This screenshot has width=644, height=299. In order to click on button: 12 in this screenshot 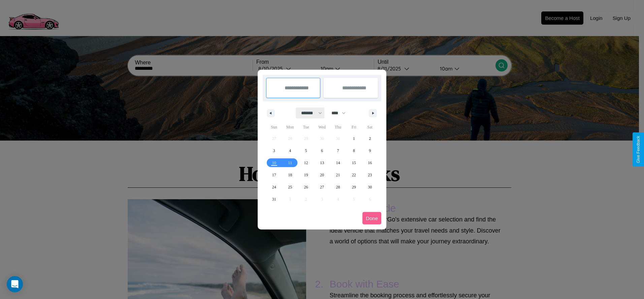, I will do `click(306, 163)`.